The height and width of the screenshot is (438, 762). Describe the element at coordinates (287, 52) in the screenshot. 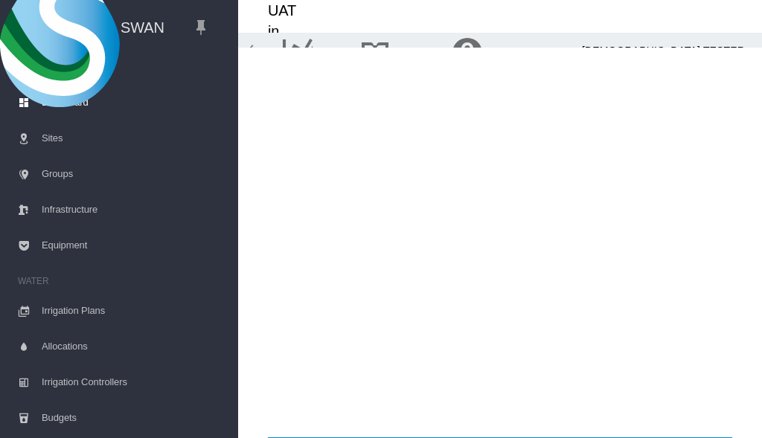

I see `button: icon-menu-down` at that location.